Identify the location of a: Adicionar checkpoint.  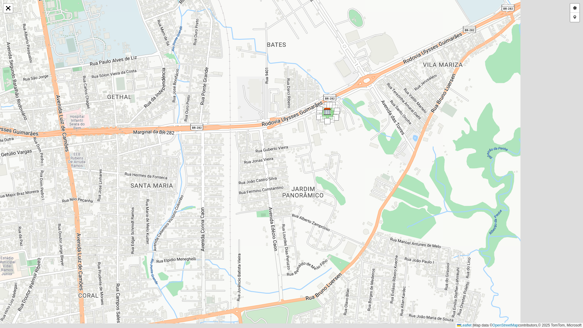
(575, 17).